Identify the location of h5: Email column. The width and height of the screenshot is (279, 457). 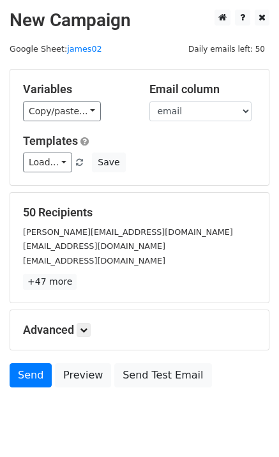
(203, 89).